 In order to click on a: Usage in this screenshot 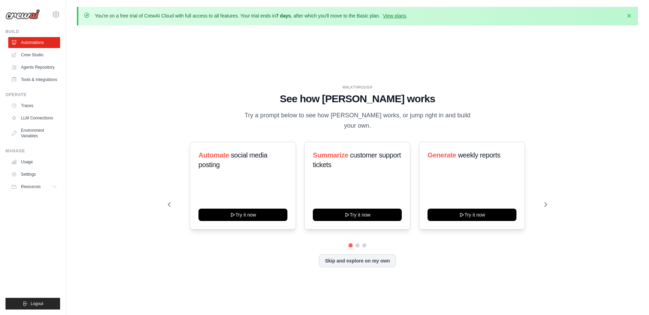, I will do `click(34, 162)`.